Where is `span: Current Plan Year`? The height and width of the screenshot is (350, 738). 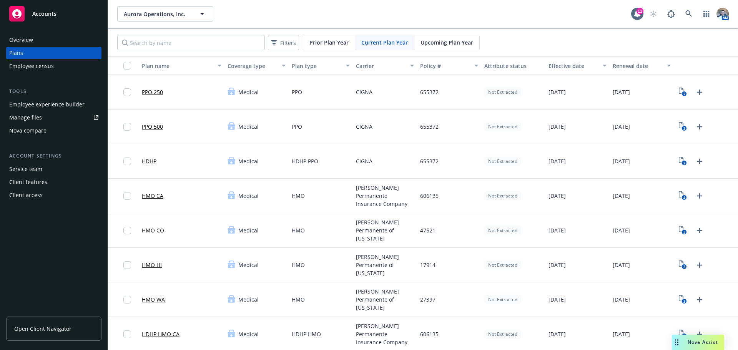 span: Current Plan Year is located at coordinates (384, 42).